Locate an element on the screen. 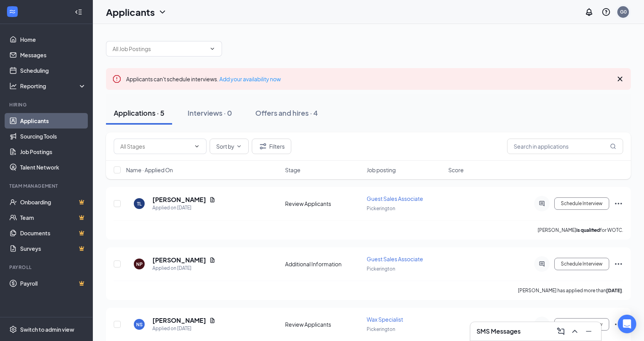  div: Applications · 5 is located at coordinates (139, 112).